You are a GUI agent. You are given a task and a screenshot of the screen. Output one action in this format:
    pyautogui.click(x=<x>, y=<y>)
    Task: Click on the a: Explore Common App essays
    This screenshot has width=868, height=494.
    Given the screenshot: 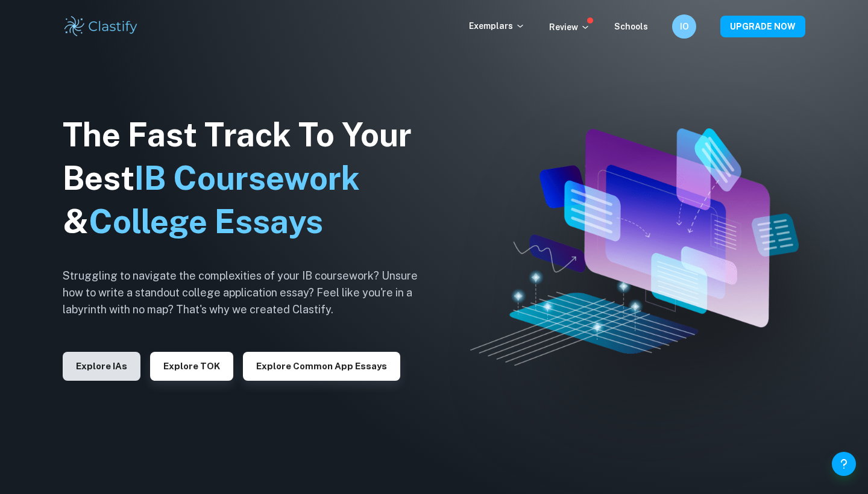 What is the action you would take?
    pyautogui.click(x=321, y=365)
    